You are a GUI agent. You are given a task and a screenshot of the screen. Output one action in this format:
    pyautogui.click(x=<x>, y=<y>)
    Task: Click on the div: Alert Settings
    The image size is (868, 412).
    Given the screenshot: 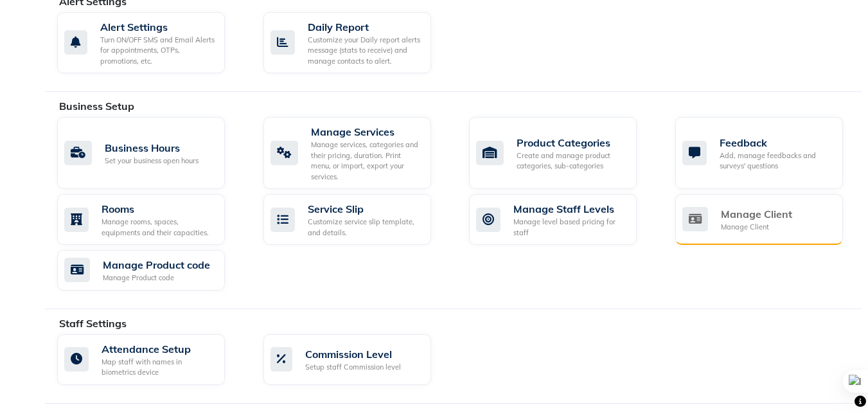 What is the action you would take?
    pyautogui.click(x=157, y=27)
    